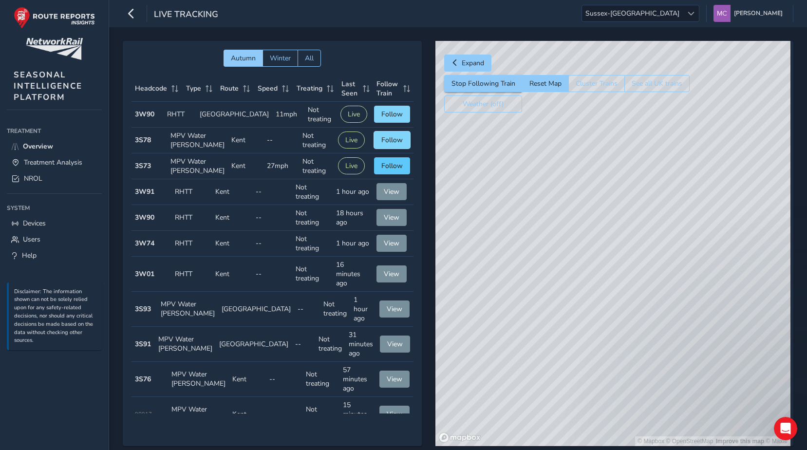  What do you see at coordinates (309, 58) in the screenshot?
I see `span: All` at bounding box center [309, 58].